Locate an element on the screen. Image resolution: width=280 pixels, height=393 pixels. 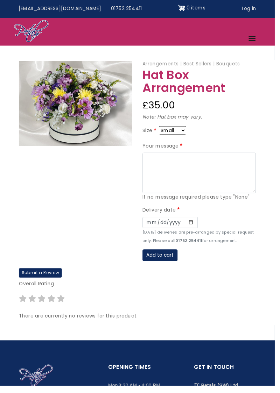
em: Note: Hat box may vary. is located at coordinates (175, 119).